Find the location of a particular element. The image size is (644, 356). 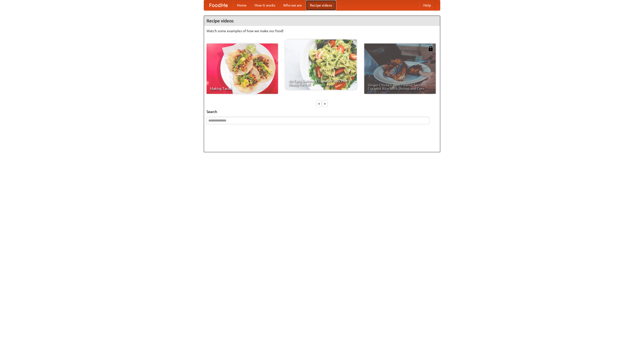

a: How it works is located at coordinates (265, 5).